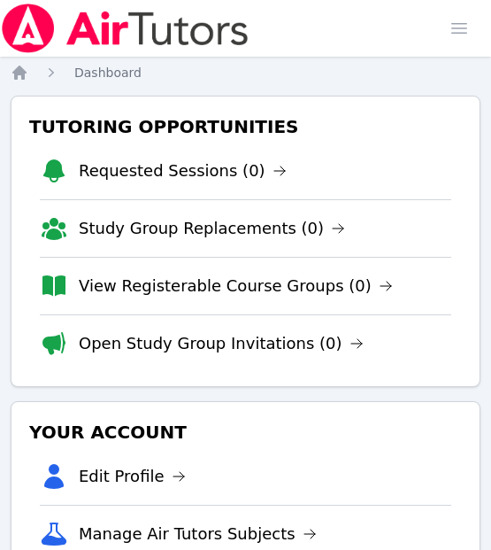 This screenshot has width=491, height=550. What do you see at coordinates (132, 476) in the screenshot?
I see `a: Edit Profile` at bounding box center [132, 476].